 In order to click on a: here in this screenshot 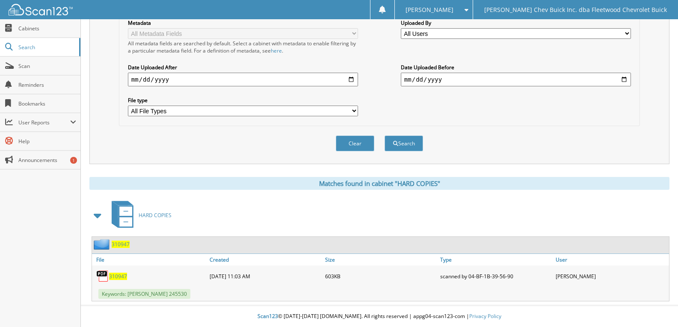, I will do `click(276, 50)`.